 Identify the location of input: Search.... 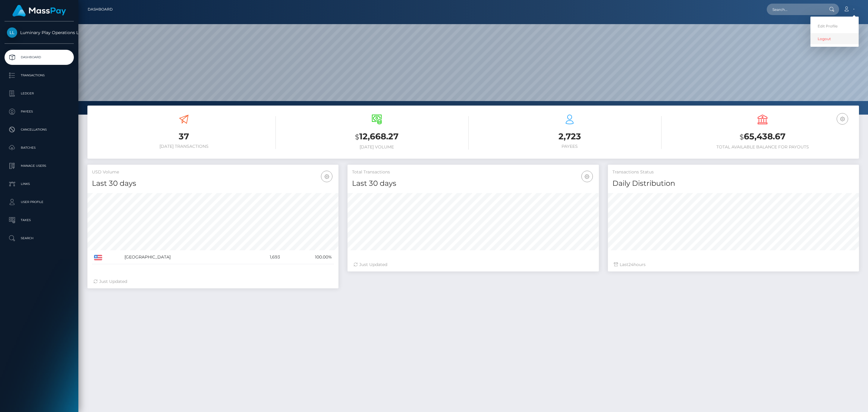
(795, 10).